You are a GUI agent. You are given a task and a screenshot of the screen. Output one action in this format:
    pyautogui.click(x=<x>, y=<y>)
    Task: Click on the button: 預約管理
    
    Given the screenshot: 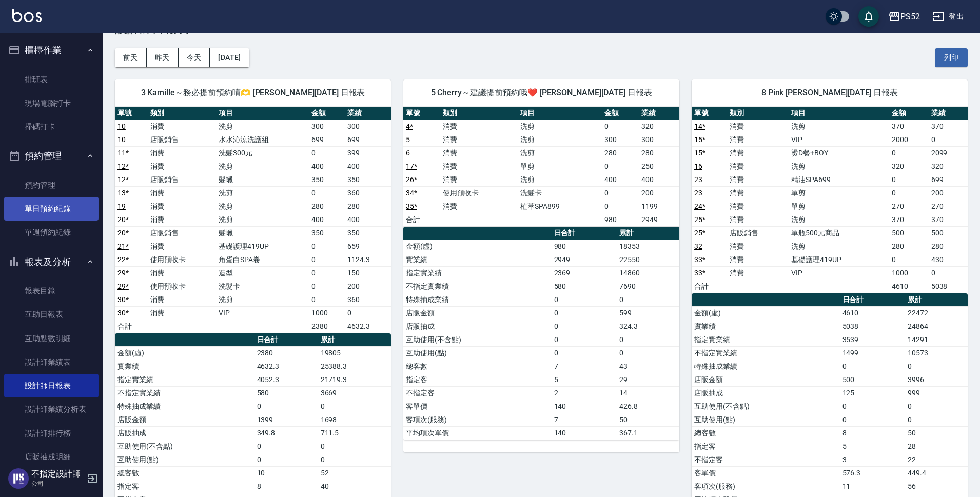 What is the action you would take?
    pyautogui.click(x=51, y=156)
    